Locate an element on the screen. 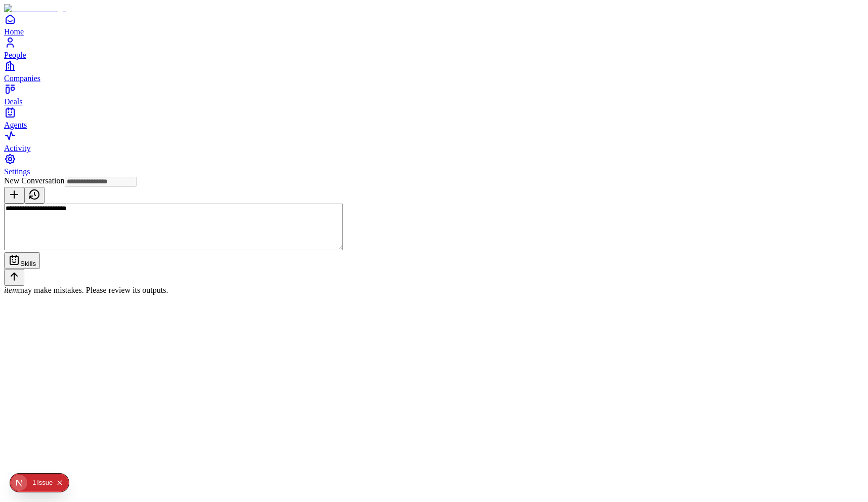 The image size is (868, 502). a: Home is located at coordinates (434, 25).